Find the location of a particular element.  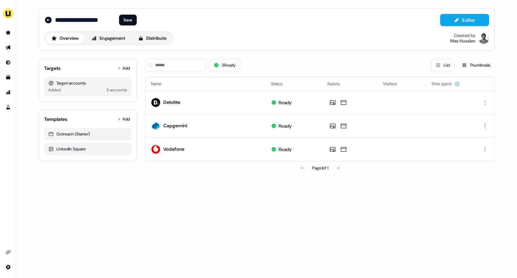

div: Outreach (Starter) is located at coordinates (88, 134).